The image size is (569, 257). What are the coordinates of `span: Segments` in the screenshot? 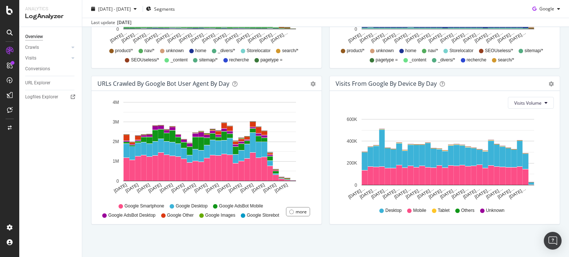 It's located at (164, 9).